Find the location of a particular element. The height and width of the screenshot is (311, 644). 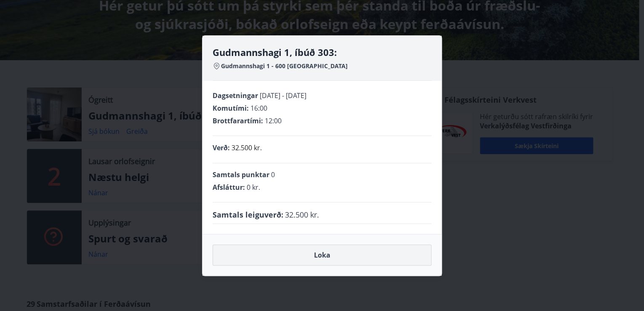

span: Brottfarartími : is located at coordinates (238, 121).